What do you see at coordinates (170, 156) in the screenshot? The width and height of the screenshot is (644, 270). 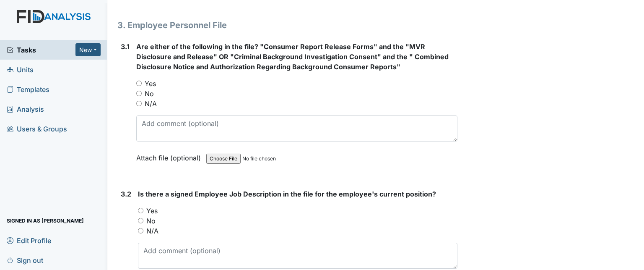 I see `label: Attach file (optional)` at bounding box center [170, 156].